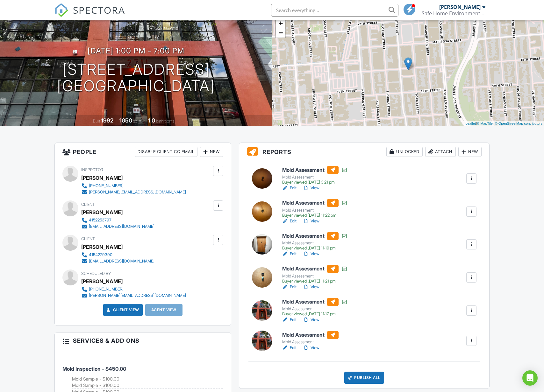 This screenshot has height=392, width=544. Describe the element at coordinates (96, 274) in the screenshot. I see `span: Scheduled By` at that location.